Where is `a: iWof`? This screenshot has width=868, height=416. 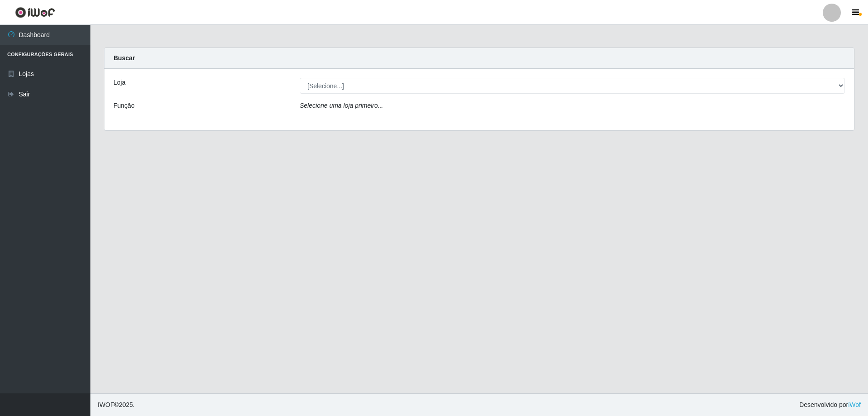 a: iWof is located at coordinates (855, 405).